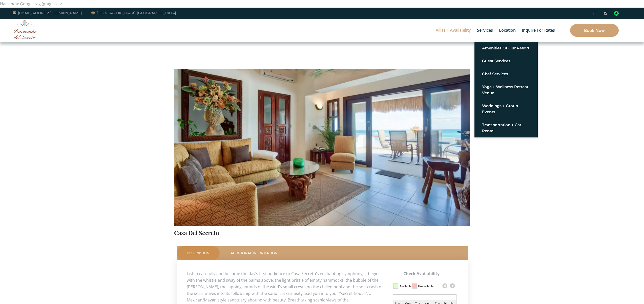  I want to click on a: Chef Services, so click(506, 74).